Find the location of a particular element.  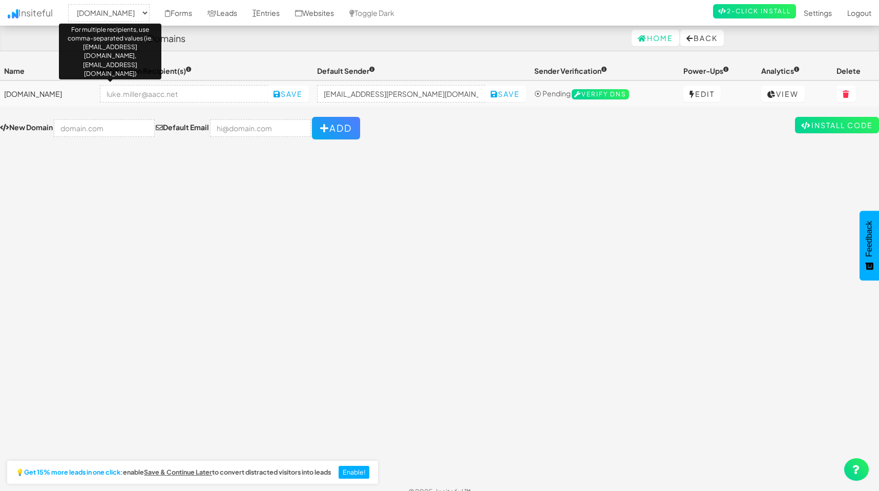

img: icon.png is located at coordinates (13, 14).